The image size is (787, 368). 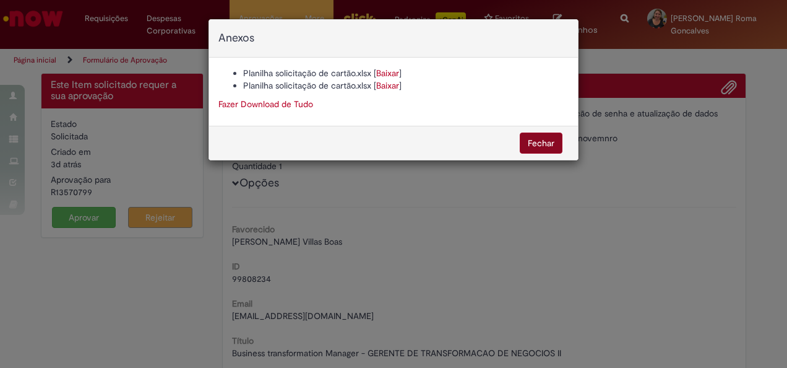 What do you see at coordinates (394, 38) in the screenshot?
I see `h4: Anexos` at bounding box center [394, 38].